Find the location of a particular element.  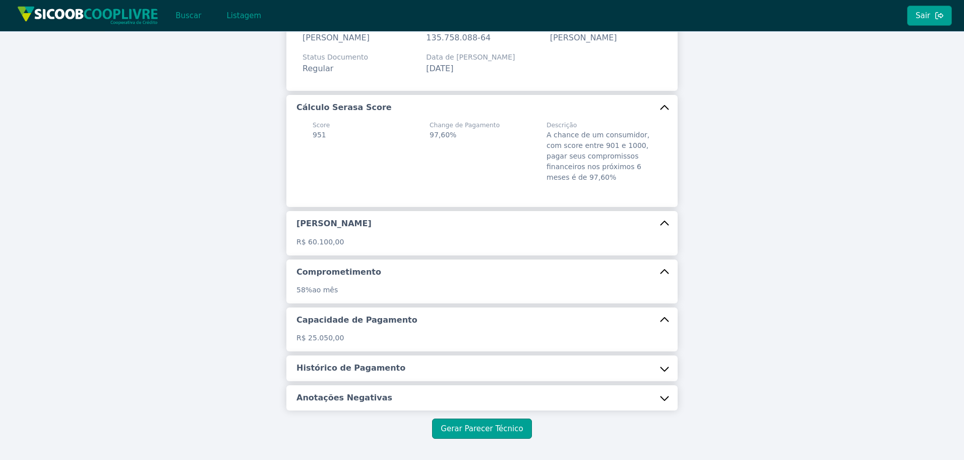

span: R$ 60.100,00 is located at coordinates (320, 242).